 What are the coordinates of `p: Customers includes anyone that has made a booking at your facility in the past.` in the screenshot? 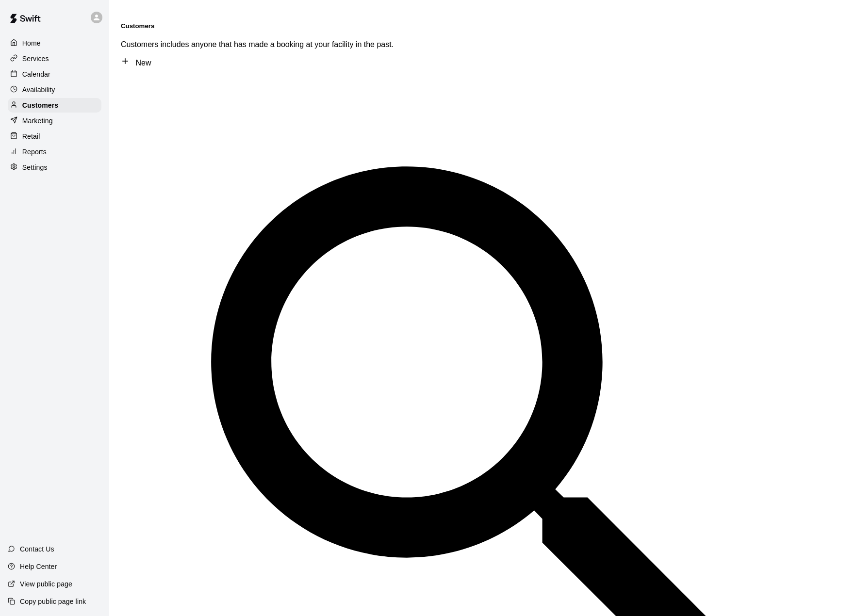 It's located at (482, 44).